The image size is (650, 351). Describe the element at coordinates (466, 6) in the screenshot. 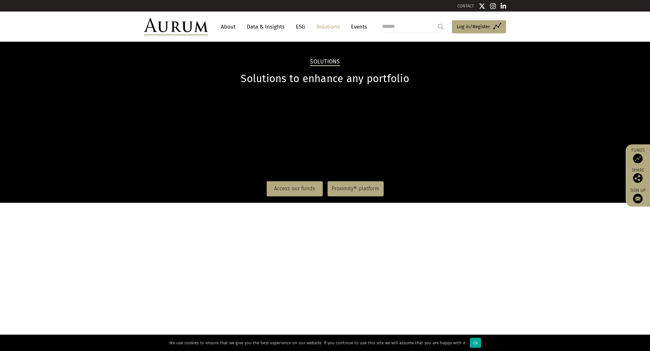

I see `a: CONTACT` at that location.